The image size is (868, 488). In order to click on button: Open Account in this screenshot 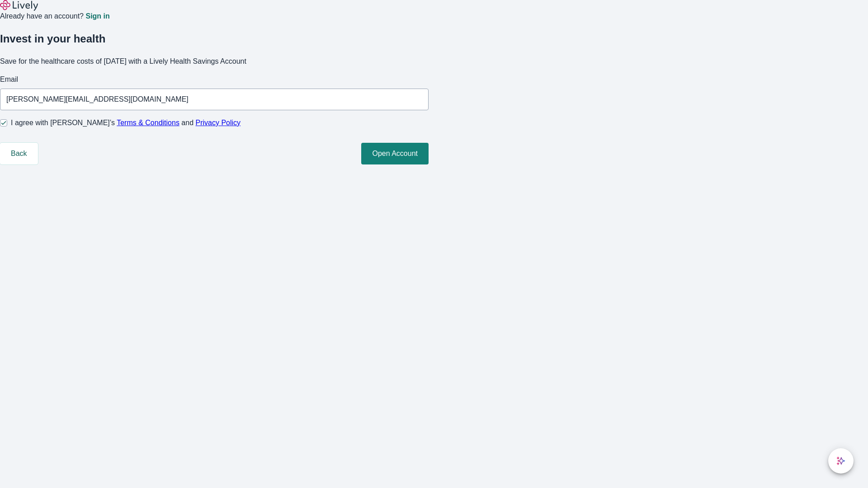, I will do `click(395, 154)`.